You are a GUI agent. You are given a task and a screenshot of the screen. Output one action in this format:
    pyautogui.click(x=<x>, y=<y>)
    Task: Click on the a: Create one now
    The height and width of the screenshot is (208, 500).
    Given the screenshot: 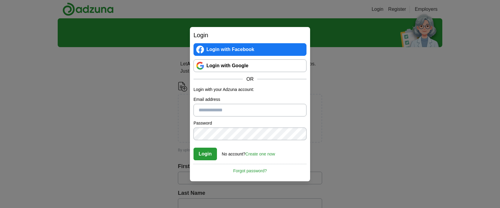 What is the action you would take?
    pyautogui.click(x=260, y=154)
    